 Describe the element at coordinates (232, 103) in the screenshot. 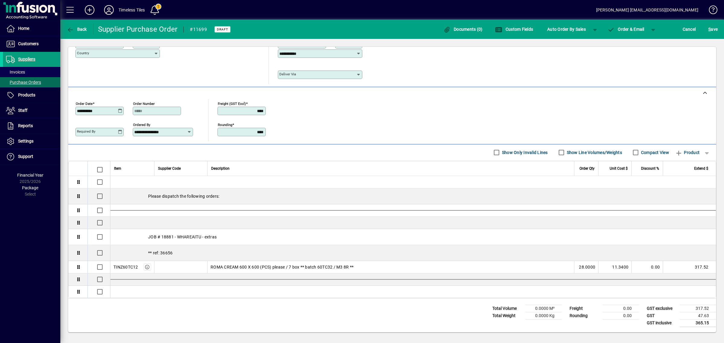

I see `mat-label: Freight (GST excl)` at that location.